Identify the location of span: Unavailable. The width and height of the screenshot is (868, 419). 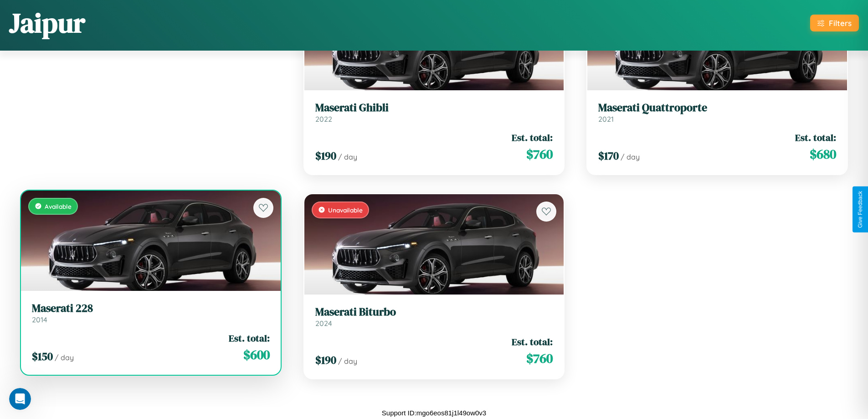
(345, 210).